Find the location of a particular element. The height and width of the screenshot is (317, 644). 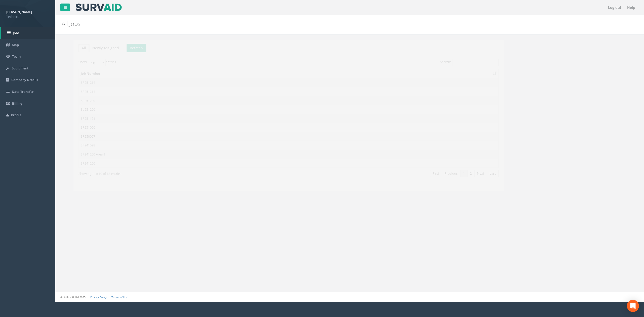

a: 1 is located at coordinates (452, 173).